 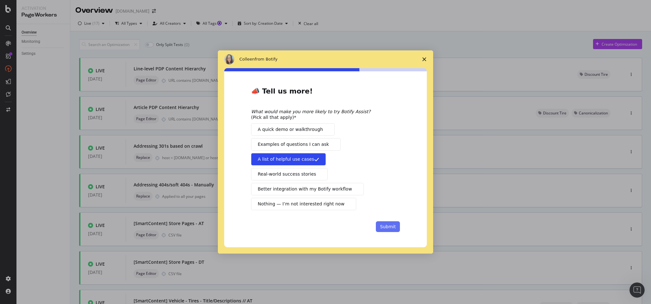 I want to click on span: Better integration with my Botify workflow, so click(x=305, y=189).